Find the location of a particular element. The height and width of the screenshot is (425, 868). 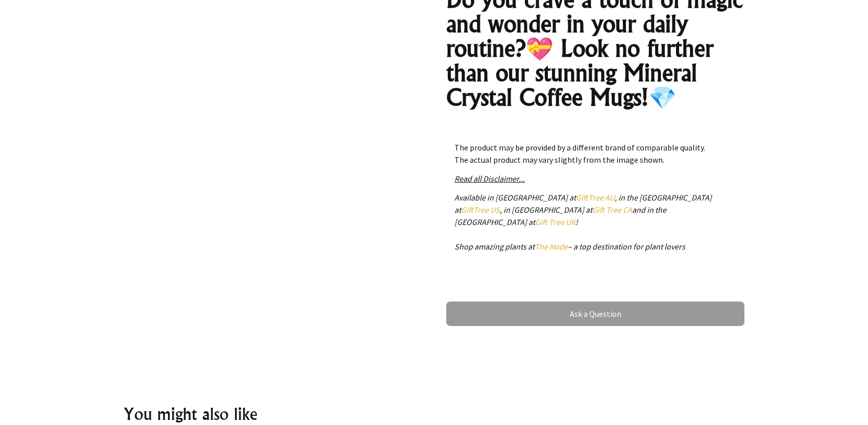

a: Read all Disclaimer... is located at coordinates (490, 178).